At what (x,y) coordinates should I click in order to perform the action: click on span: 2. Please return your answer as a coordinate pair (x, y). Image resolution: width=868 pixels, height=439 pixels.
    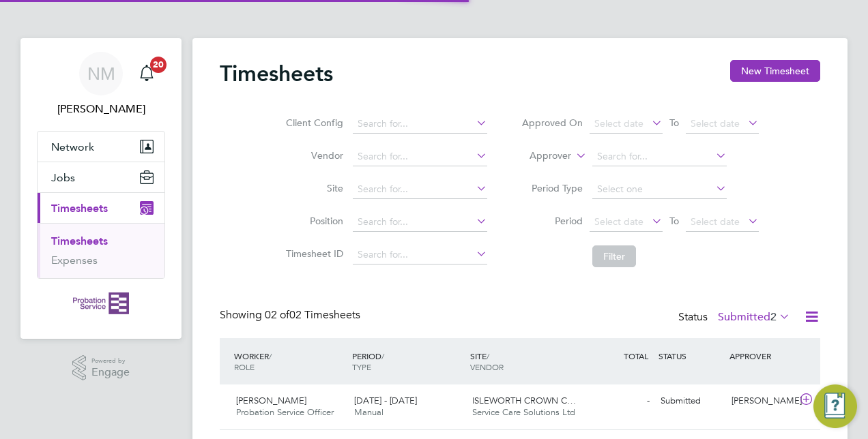
    Looking at the image, I should click on (773, 317).